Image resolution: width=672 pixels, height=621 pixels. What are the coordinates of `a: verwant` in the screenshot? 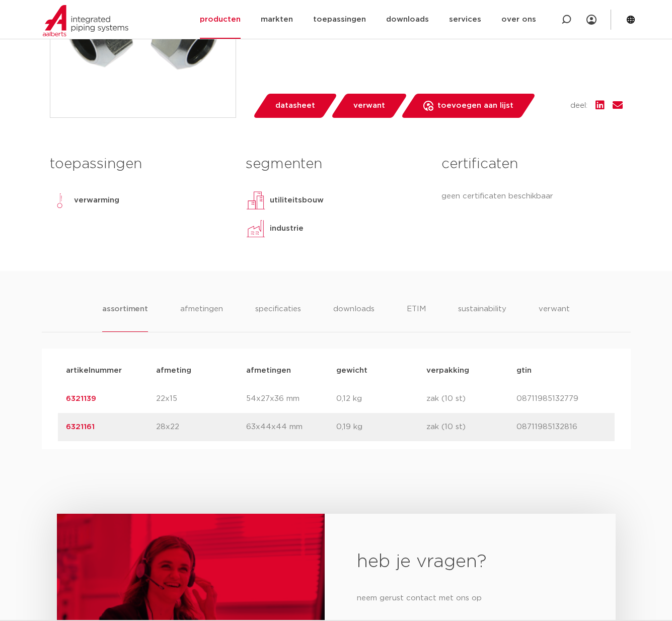 It's located at (369, 106).